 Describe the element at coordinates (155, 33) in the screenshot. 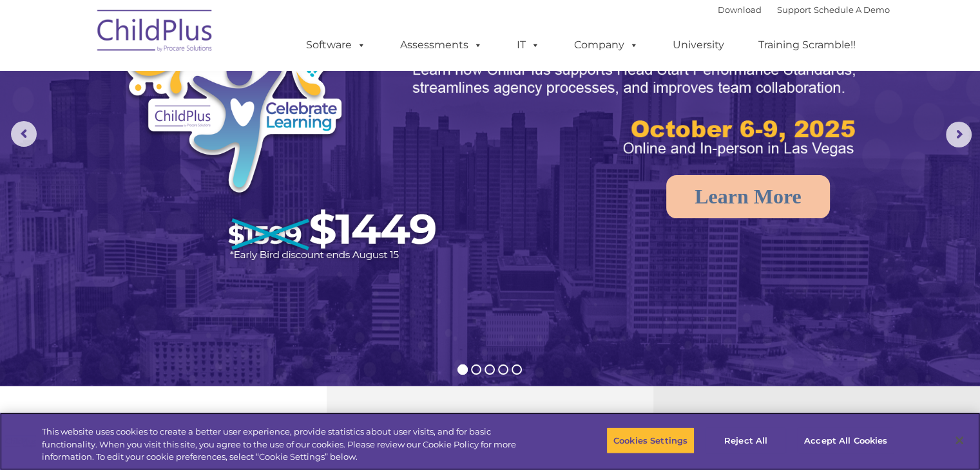

I see `img: ChildPlus by Procare Solutions` at that location.